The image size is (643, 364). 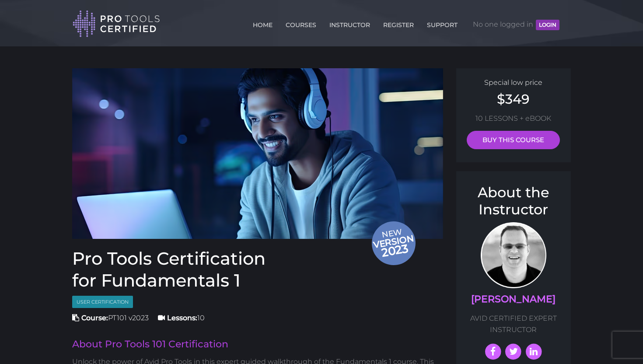 What do you see at coordinates (548, 25) in the screenshot?
I see `button: LOGIN` at bounding box center [548, 25].